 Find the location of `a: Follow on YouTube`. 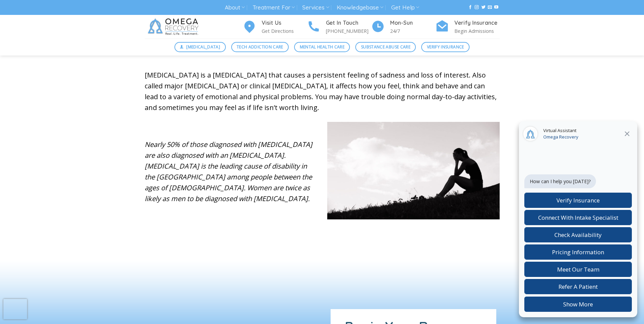

a: Follow on YouTube is located at coordinates (497, 8).